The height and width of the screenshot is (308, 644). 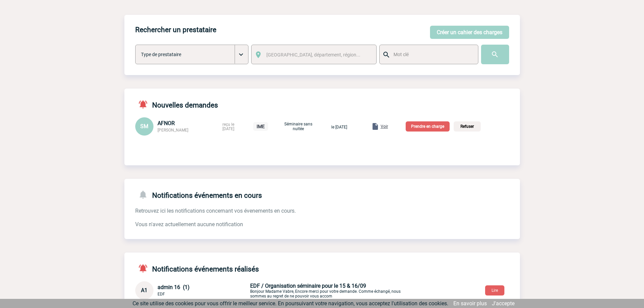 I want to click on p: IME, so click(x=261, y=126).